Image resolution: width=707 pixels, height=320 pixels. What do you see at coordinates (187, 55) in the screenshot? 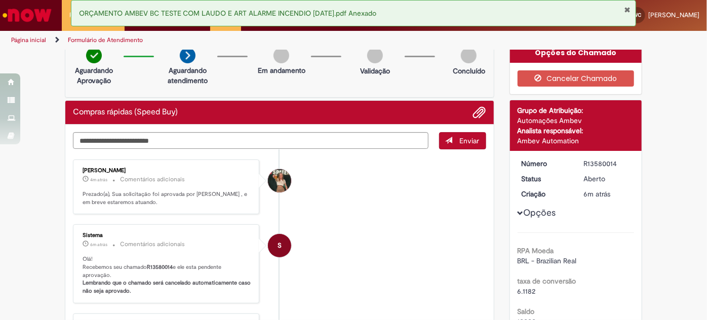
I see `img: arrow-next.png` at bounding box center [187, 55].